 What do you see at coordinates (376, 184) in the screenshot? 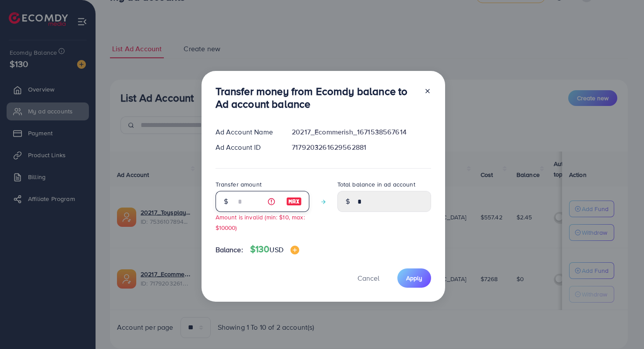
I see `label: Total balance in ad account` at bounding box center [376, 184].